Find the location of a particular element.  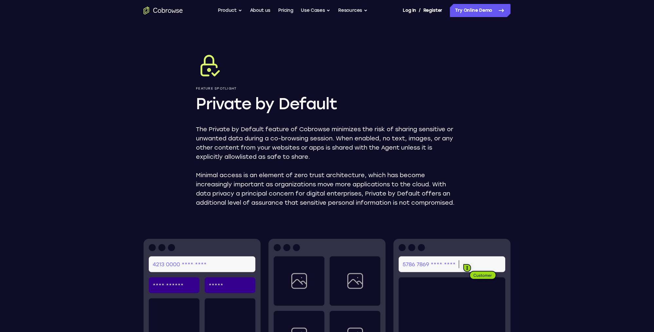

a: Go to the home page is located at coordinates (163, 10).